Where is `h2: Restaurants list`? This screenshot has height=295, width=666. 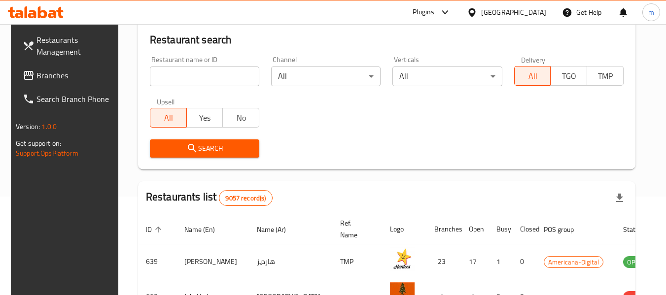 h2: Restaurants list is located at coordinates (209, 198).